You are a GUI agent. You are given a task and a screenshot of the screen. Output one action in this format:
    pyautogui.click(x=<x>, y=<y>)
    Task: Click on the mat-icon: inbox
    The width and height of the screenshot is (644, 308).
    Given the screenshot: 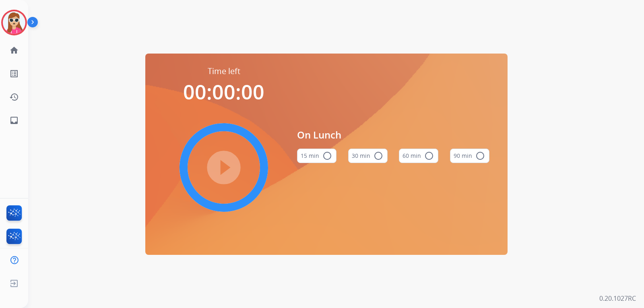 What is the action you would take?
    pyautogui.click(x=14, y=120)
    